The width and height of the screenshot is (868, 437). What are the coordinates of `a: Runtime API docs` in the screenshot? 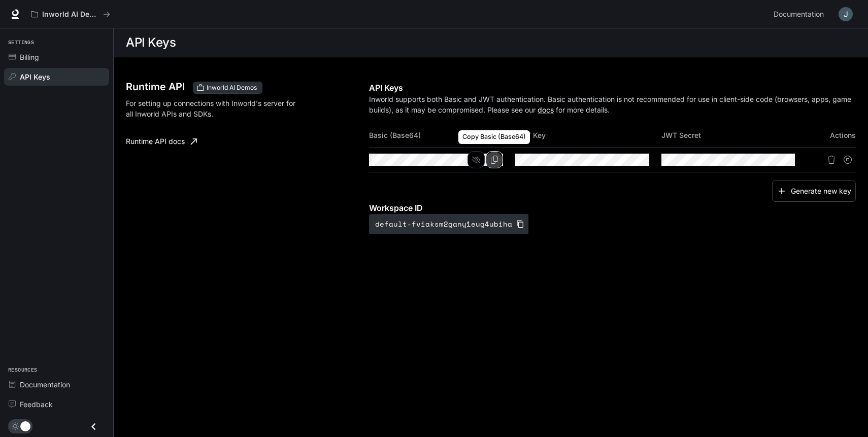 It's located at (161, 141).